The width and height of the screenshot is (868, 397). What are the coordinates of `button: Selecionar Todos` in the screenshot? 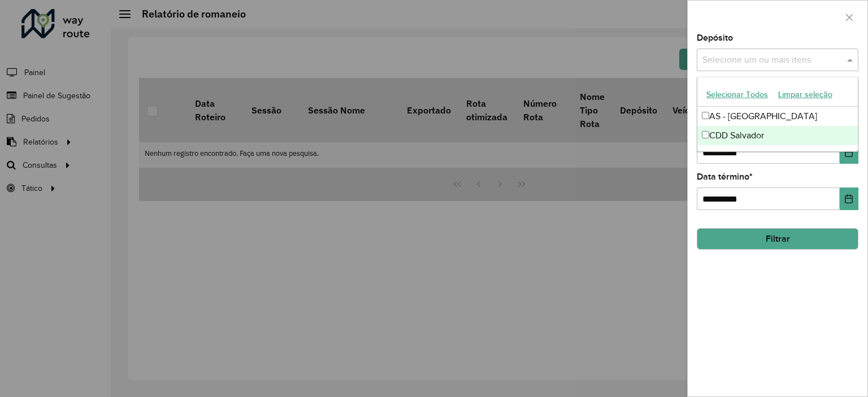 It's located at (737, 94).